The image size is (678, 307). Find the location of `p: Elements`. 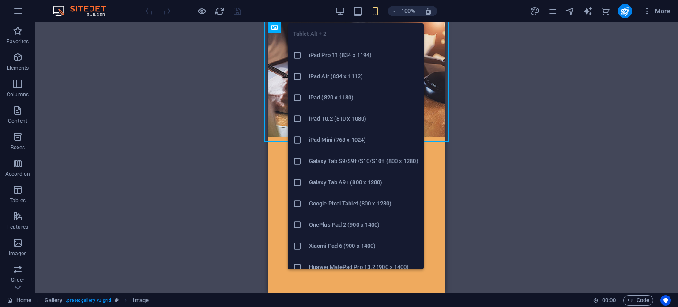

p: Elements is located at coordinates (18, 68).